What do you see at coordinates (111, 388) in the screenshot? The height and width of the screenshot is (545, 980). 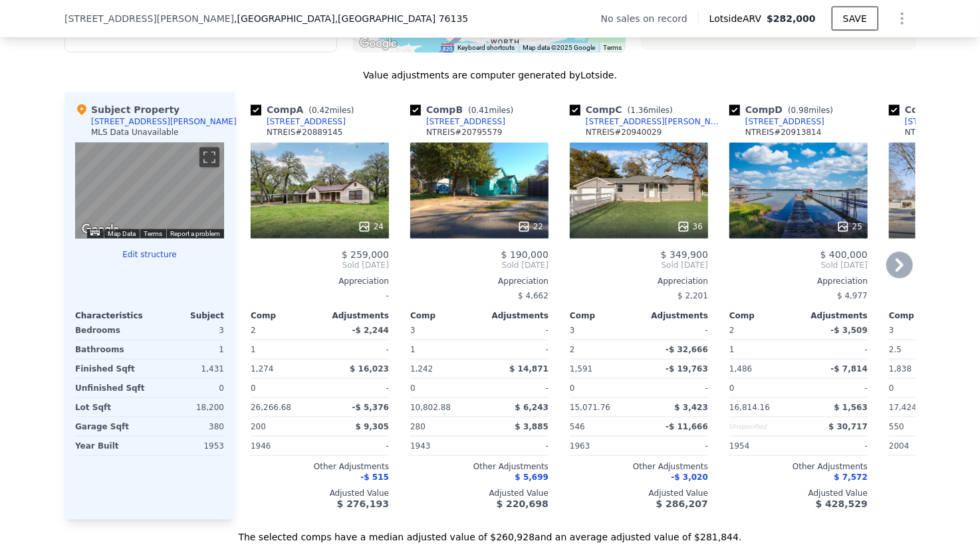 I see `div: Unfinished Sqft` at bounding box center [111, 388].